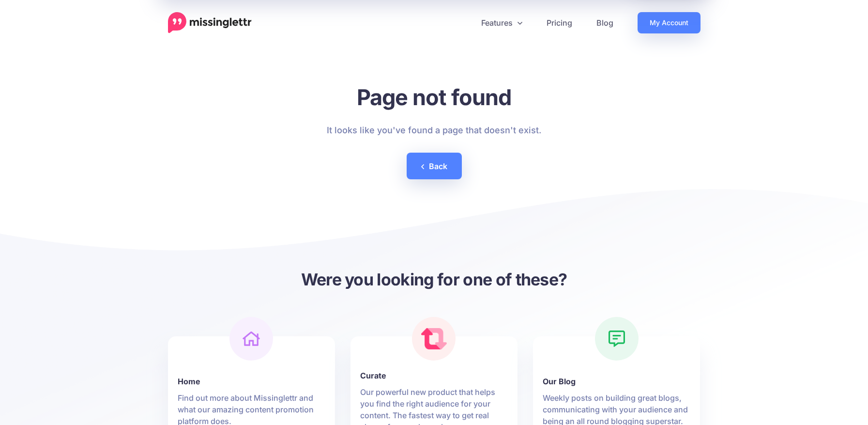 This screenshot has height=425, width=868. What do you see at coordinates (669, 23) in the screenshot?
I see `a: My Account` at bounding box center [669, 23].